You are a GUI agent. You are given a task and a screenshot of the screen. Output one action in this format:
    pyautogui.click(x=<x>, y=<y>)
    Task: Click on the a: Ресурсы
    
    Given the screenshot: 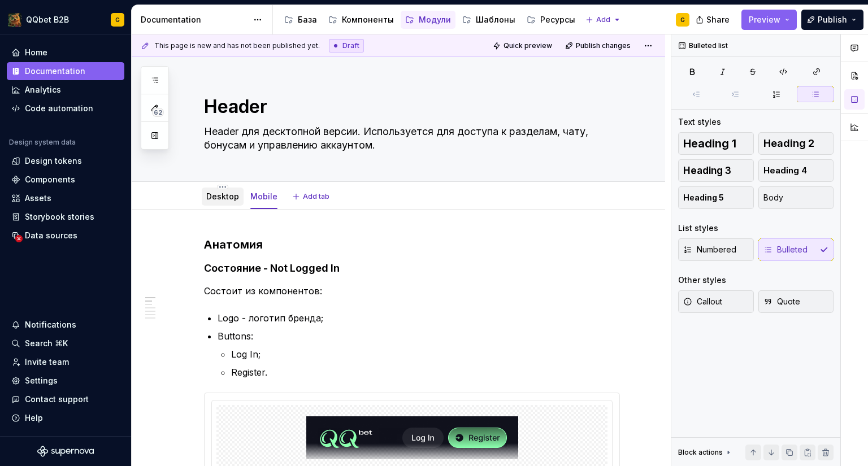 What is the action you would take?
    pyautogui.click(x=551, y=20)
    